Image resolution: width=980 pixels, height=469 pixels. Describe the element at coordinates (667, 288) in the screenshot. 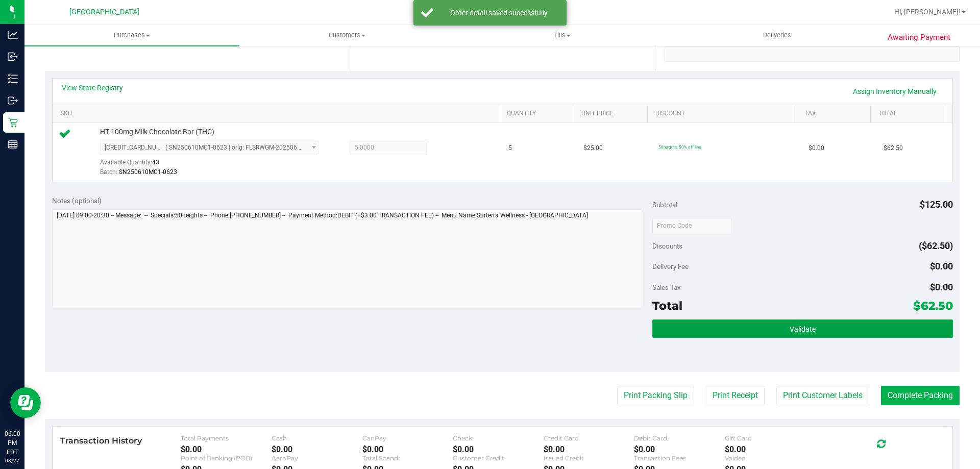

I see `span: Sales Tax` at that location.